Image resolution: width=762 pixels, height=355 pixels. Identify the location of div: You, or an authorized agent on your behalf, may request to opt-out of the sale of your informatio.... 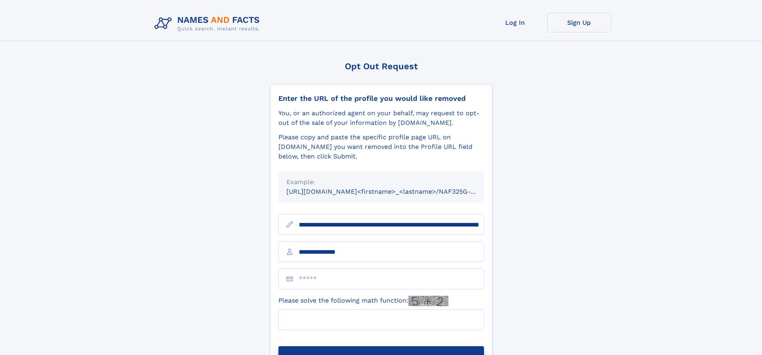
(381, 118).